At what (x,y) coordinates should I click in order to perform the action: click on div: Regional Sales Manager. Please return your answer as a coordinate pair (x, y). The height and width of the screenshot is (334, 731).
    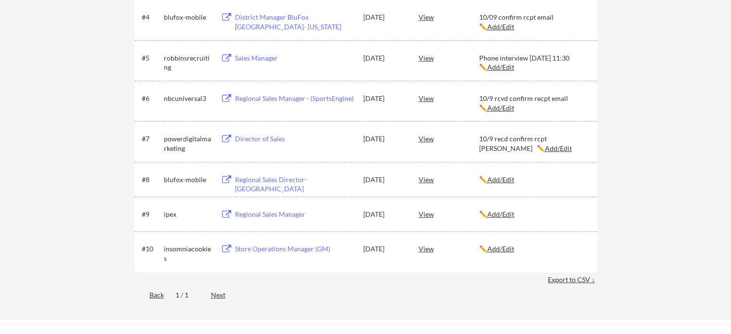
    Looking at the image, I should click on (295, 214).